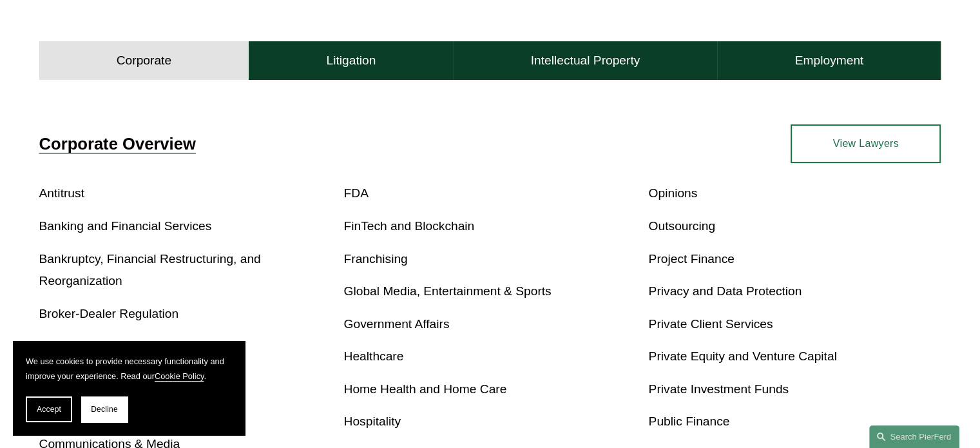 This screenshot has width=980, height=448. What do you see at coordinates (105, 346) in the screenshot?
I see `a: Cannabis, Hemp & CBD` at bounding box center [105, 346].